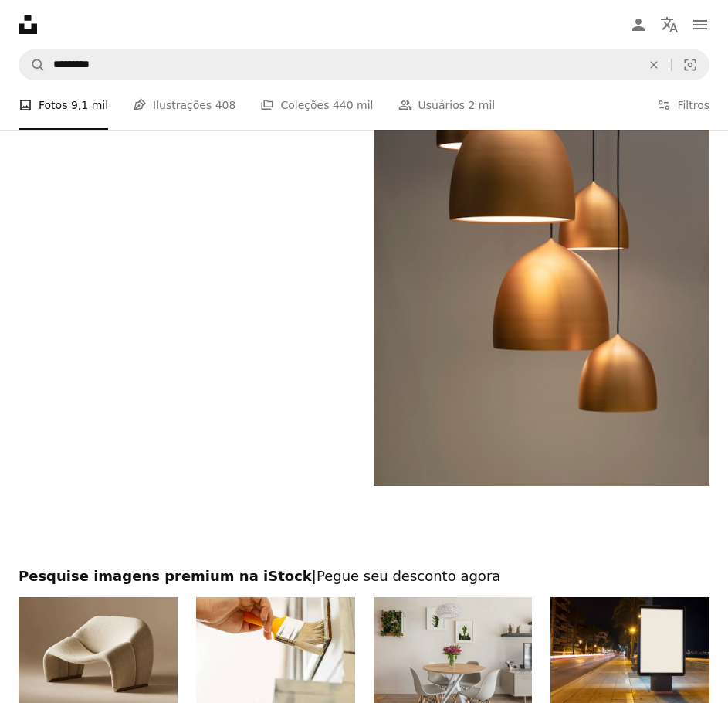 The image size is (728, 703). Describe the element at coordinates (654, 65) in the screenshot. I see `button: Limpar` at that location.